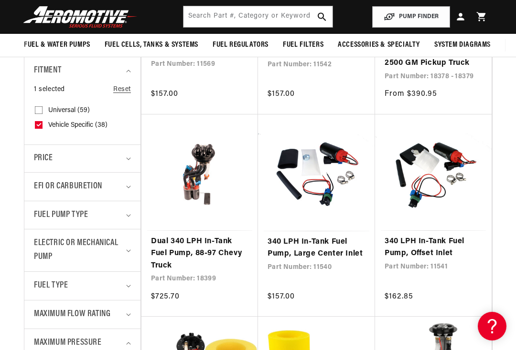 The height and width of the screenshot is (350, 516). I want to click on summary: Fitment (1 selected), so click(82, 71).